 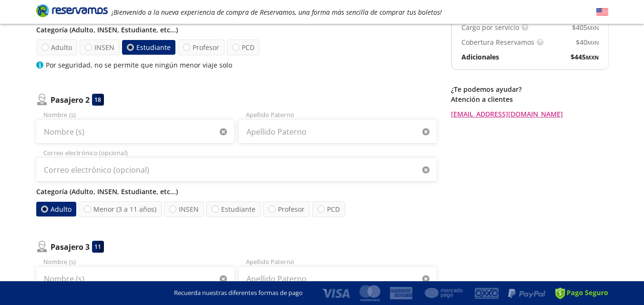 What do you see at coordinates (530, 99) in the screenshot?
I see `p: Atención a clientes` at bounding box center [530, 99].